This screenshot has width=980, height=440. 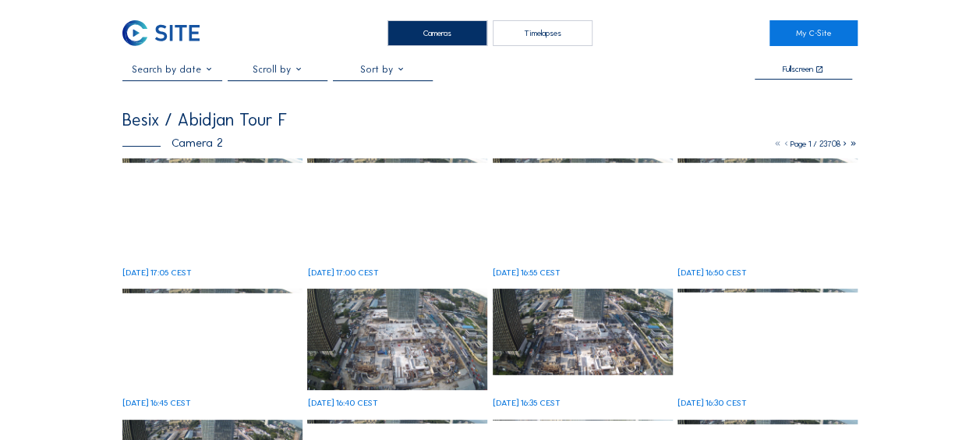 What do you see at coordinates (542, 33) in the screenshot?
I see `div: Timelapses` at bounding box center [542, 33].